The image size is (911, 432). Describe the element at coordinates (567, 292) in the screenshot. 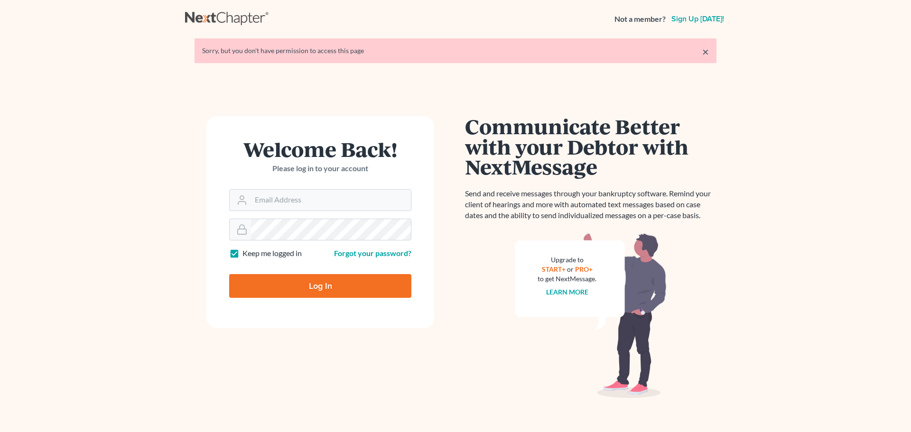

I see `a: Learn more` at that location.